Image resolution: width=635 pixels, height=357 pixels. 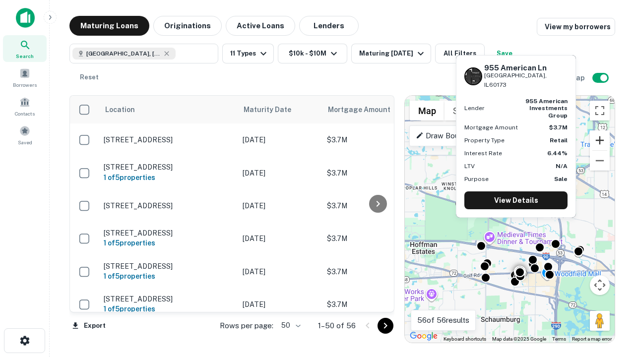 I want to click on img: capitalize-icon.png, so click(x=25, y=18).